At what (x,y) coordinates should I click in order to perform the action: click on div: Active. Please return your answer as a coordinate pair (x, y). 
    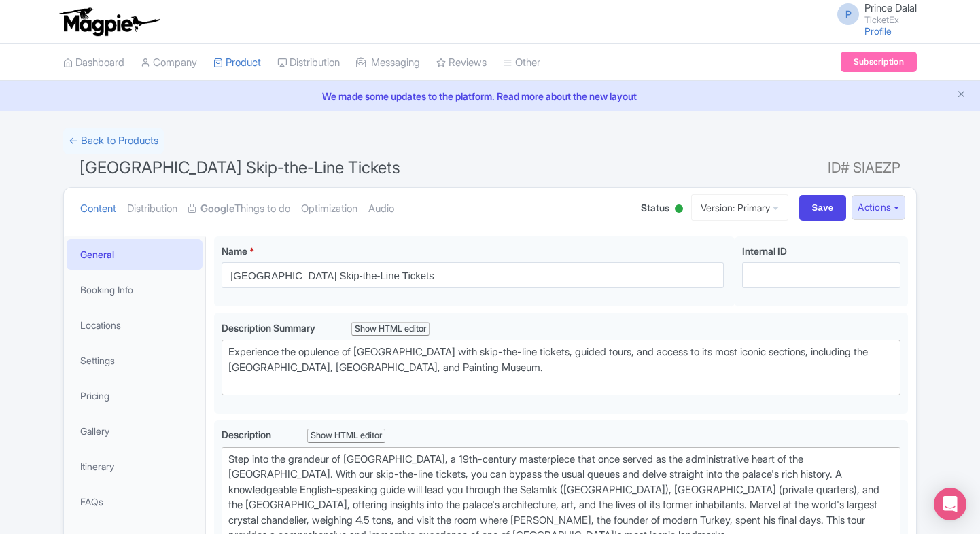
    Looking at the image, I should click on (679, 209).